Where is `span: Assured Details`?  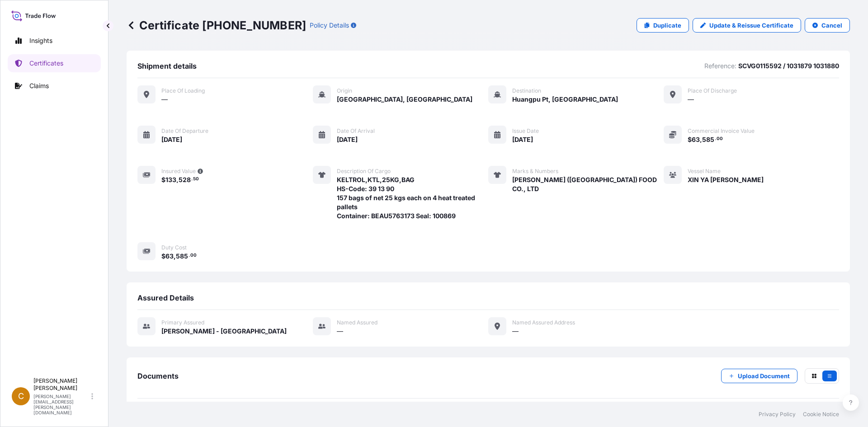
span: Assured Details is located at coordinates (165, 298).